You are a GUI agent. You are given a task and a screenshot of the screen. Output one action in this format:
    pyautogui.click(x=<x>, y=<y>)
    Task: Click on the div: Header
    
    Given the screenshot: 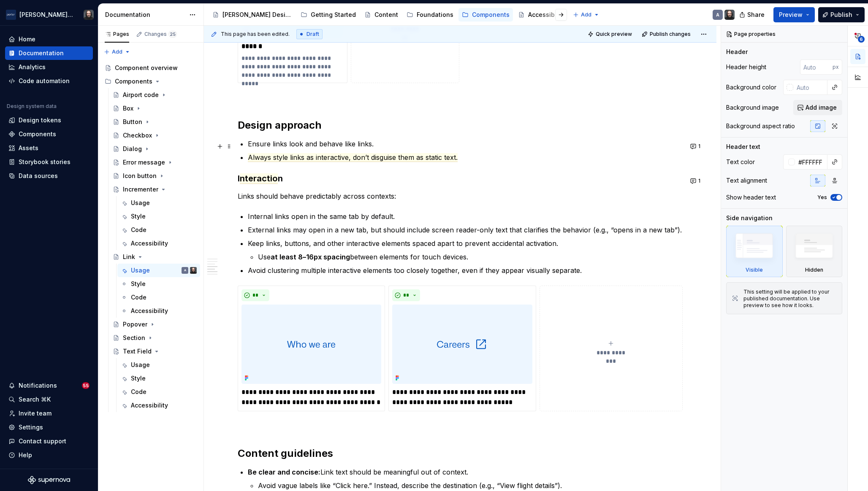 What is the action you would take?
    pyautogui.click(x=736, y=52)
    